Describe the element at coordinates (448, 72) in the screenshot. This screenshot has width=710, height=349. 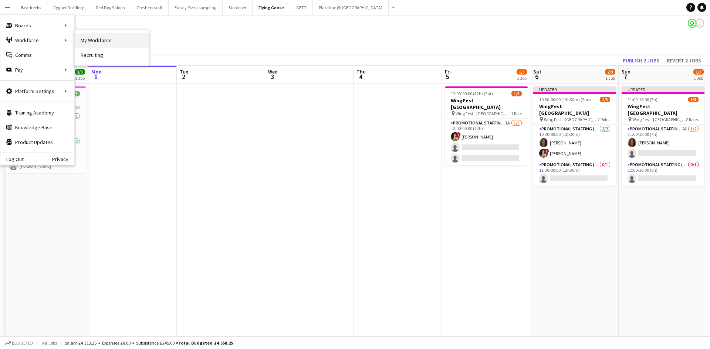
I see `span: Fri` at that location.